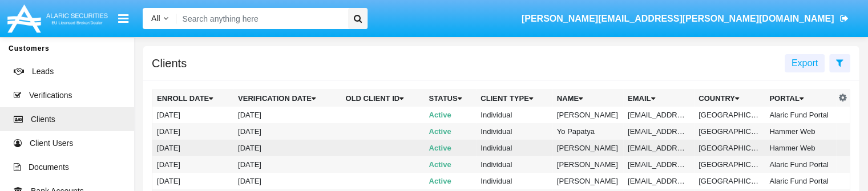 This screenshot has width=868, height=191. Describe the element at coordinates (43, 71) in the screenshot. I see `span: Leads` at that location.